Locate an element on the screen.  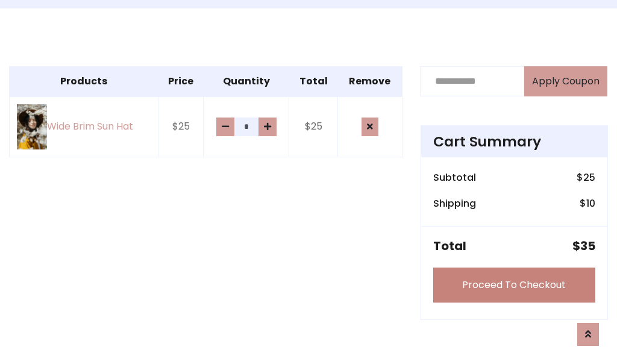
th: Products is located at coordinates (84, 81).